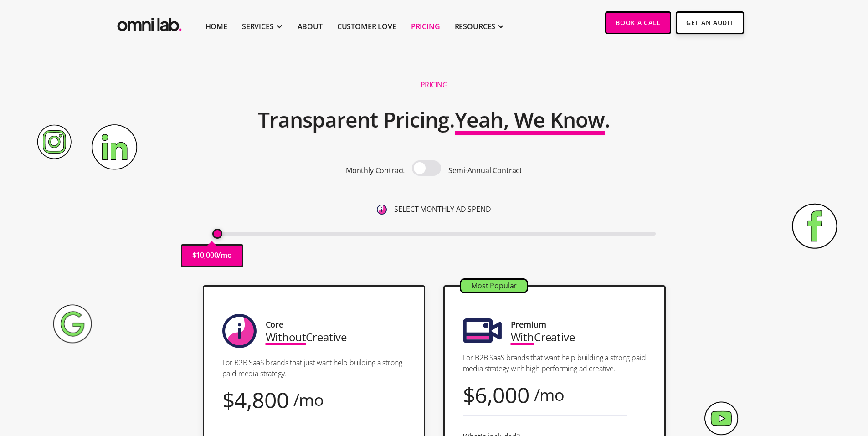 The width and height of the screenshot is (868, 436). What do you see at coordinates (258, 26) in the screenshot?
I see `div: SERVICES` at bounding box center [258, 26].